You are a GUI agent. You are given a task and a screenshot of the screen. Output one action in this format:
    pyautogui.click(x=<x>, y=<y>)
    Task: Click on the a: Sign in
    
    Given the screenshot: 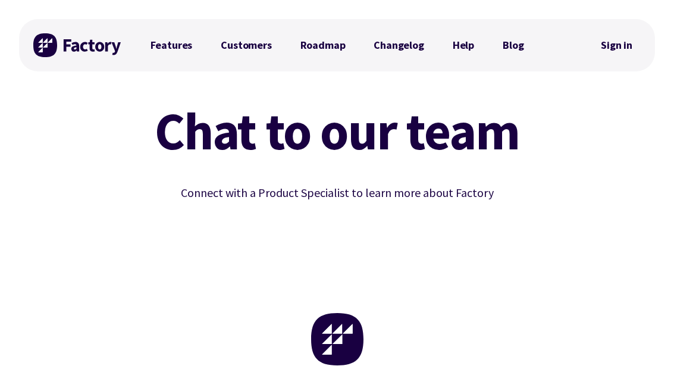 What is the action you would take?
    pyautogui.click(x=617, y=45)
    